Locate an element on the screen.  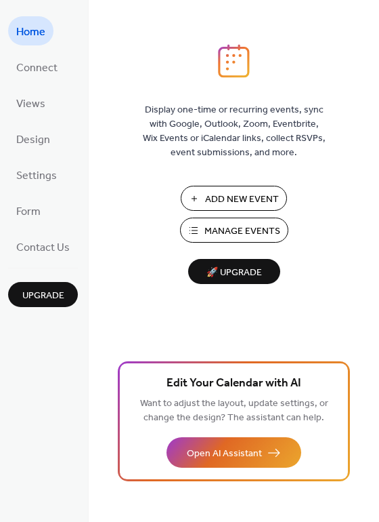
span: Design is located at coordinates (33, 140).